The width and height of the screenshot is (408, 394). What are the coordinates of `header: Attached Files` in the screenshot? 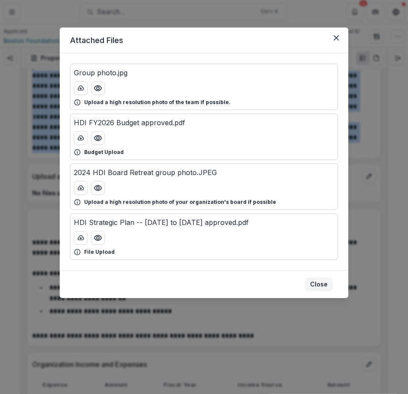 It's located at (204, 40).